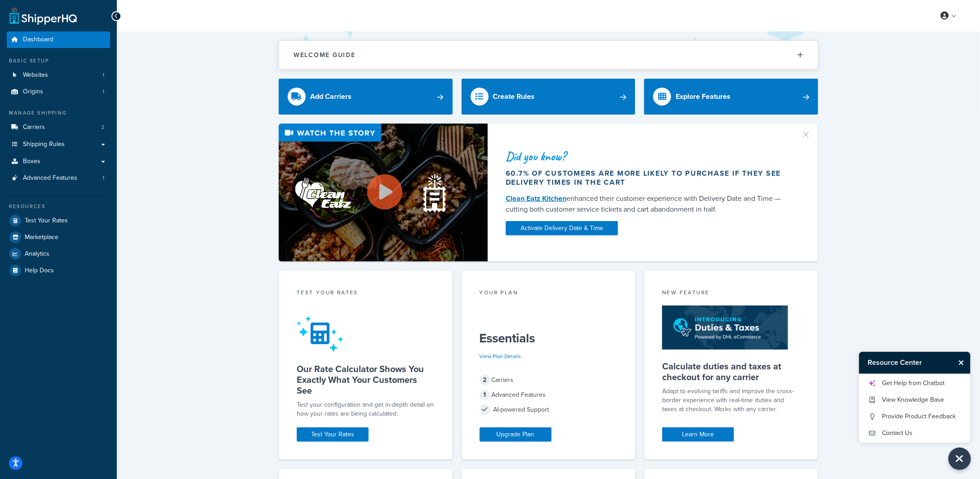 The height and width of the screenshot is (479, 980). What do you see at coordinates (915, 400) in the screenshot?
I see `a: View Knowledge Base` at bounding box center [915, 400].